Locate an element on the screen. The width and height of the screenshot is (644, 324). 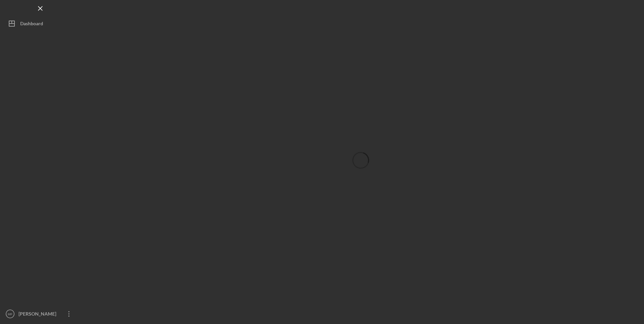
text: MF is located at coordinates (10, 314).